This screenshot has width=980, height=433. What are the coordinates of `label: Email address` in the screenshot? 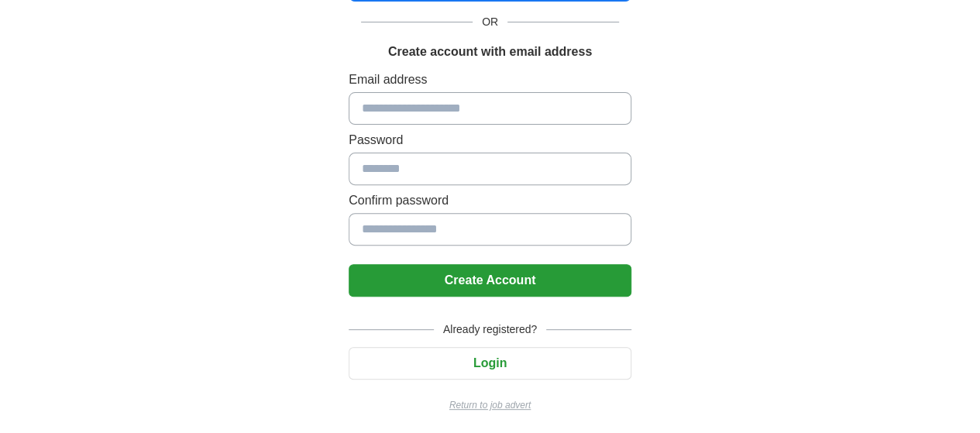 It's located at (489, 80).